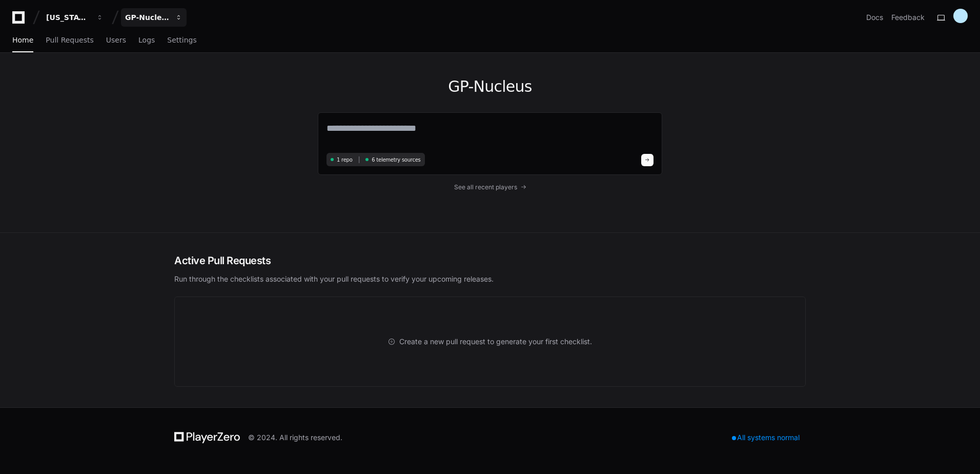 The height and width of the screenshot is (474, 980). What do you see at coordinates (146, 40) in the screenshot?
I see `span: Logs` at bounding box center [146, 40].